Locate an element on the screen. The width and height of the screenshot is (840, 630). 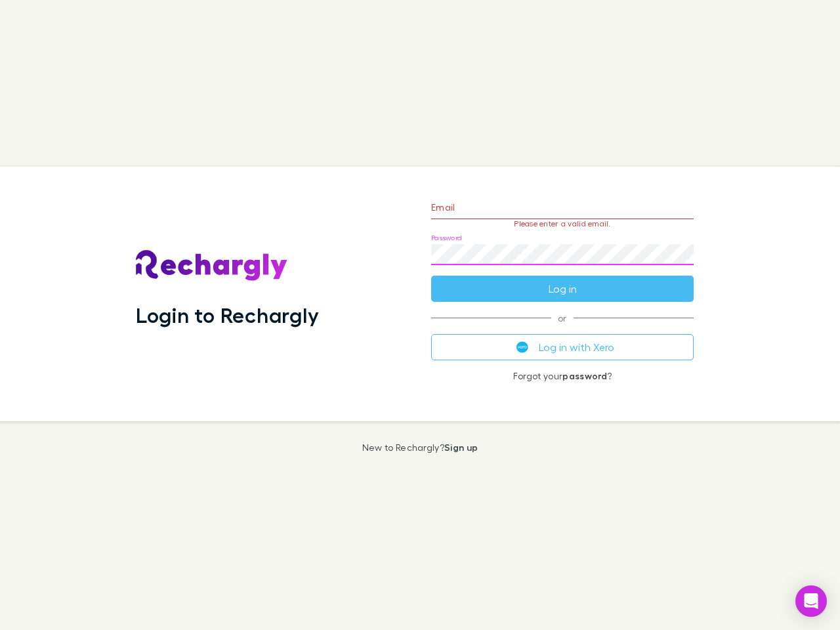
img: Xero's logo is located at coordinates (522, 347).